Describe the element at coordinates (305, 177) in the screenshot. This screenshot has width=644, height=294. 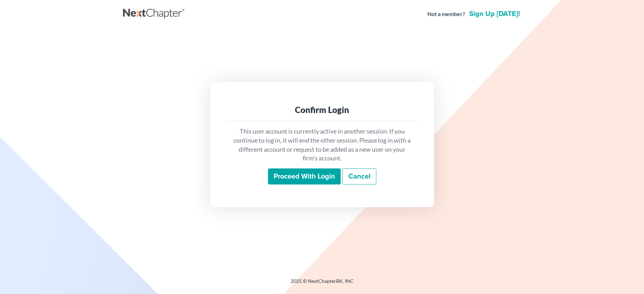
I see `input: Proceed with login` at that location.